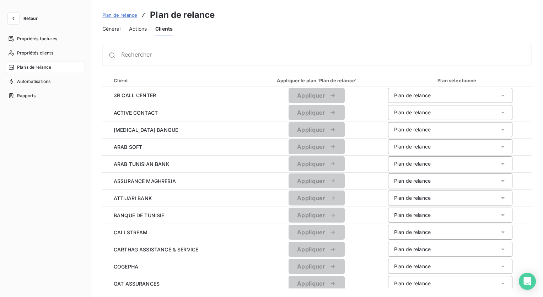  Describe the element at coordinates (164, 29) in the screenshot. I see `span: Clients` at that location.